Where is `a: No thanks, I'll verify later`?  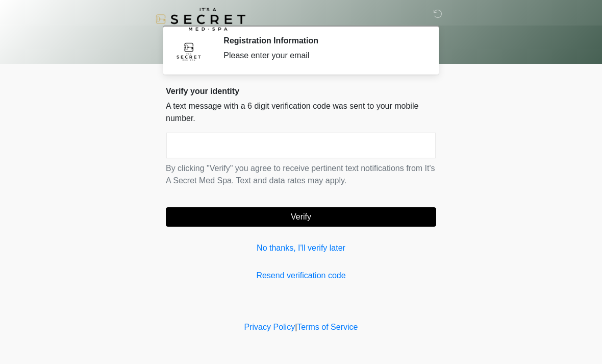 a: No thanks, I'll verify later is located at coordinates (301, 248).